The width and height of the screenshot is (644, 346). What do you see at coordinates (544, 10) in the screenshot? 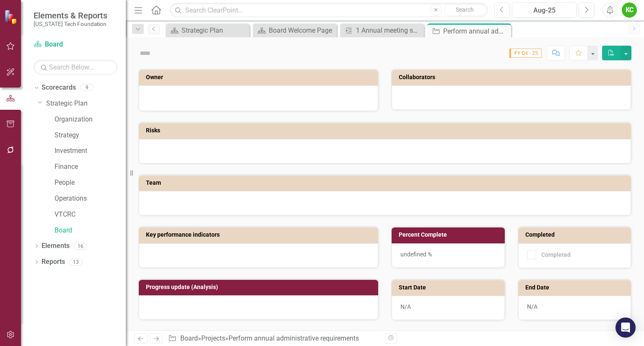
I see `button: Aug-25` at bounding box center [544, 10].